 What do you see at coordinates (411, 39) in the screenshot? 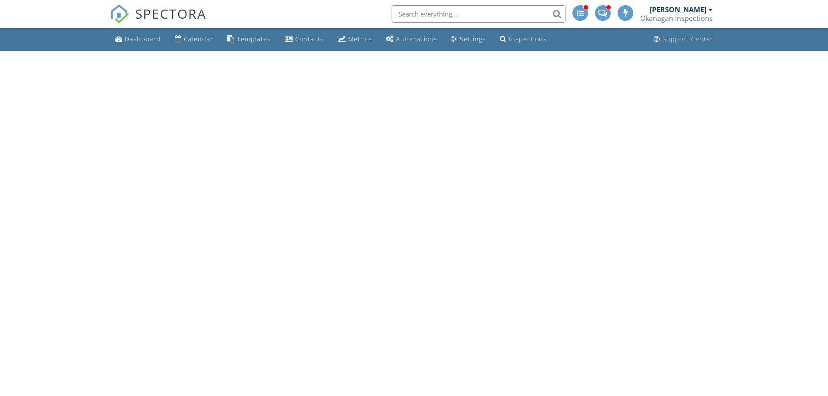
I see `a: Automations (Advanced)` at bounding box center [411, 39].